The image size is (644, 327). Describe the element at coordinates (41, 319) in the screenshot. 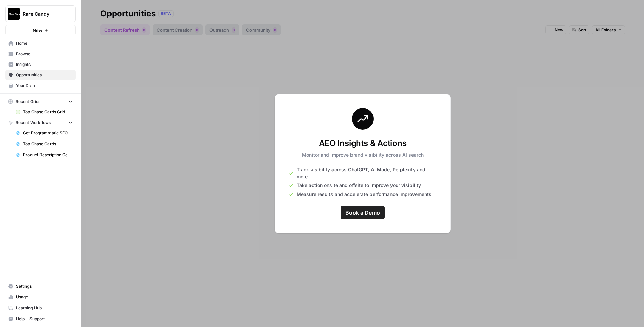

I see `button: Help + Support` at that location.